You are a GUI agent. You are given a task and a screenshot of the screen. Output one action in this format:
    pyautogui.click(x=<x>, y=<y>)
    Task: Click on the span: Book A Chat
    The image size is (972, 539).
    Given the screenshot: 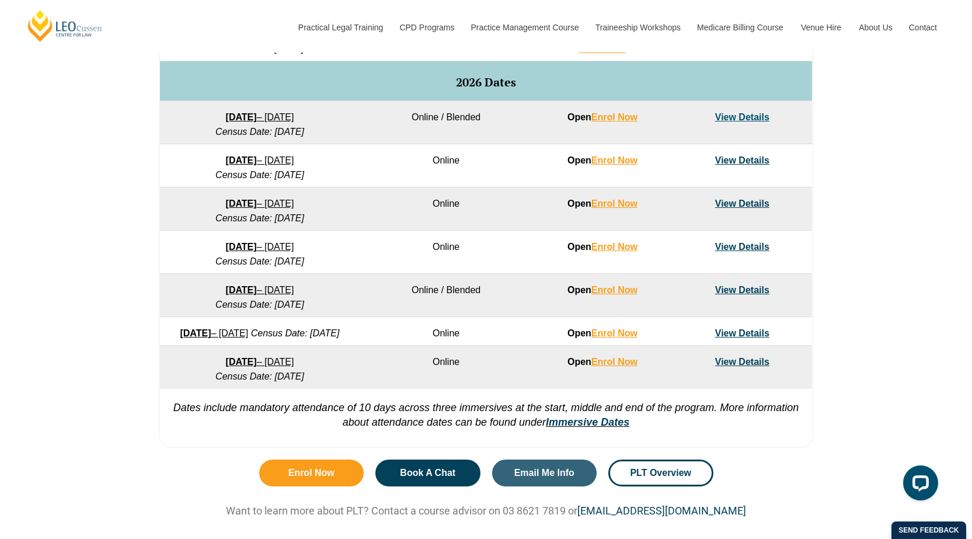 What is the action you would take?
    pyautogui.click(x=427, y=473)
    